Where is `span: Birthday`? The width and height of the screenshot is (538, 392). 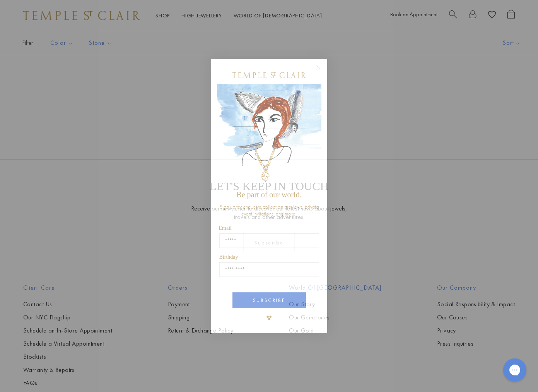
span: Birthday is located at coordinates (229, 257).